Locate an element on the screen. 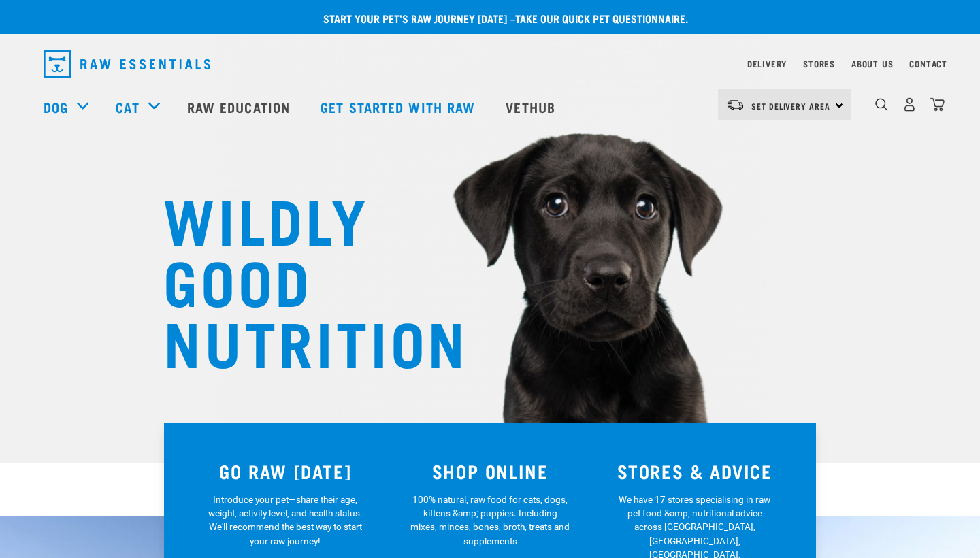 The image size is (980, 558). a: Get started with Raw is located at coordinates (399, 107).